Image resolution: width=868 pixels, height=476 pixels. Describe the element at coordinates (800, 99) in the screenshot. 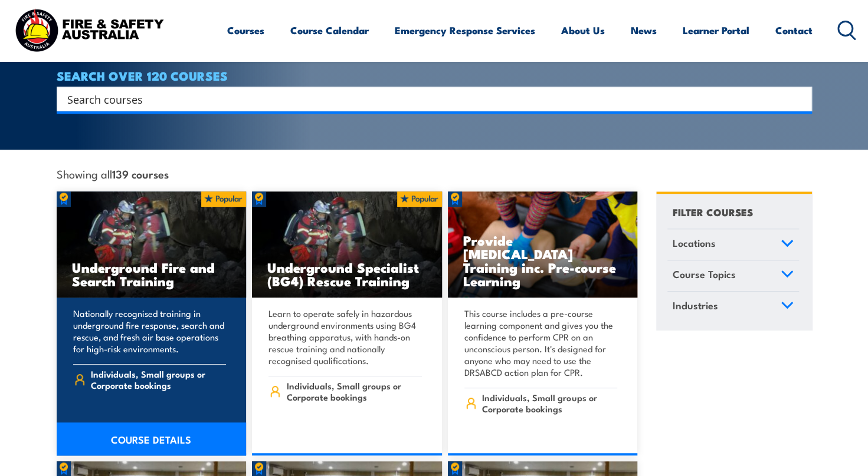

I see `button: Search magnifier button` at that location.